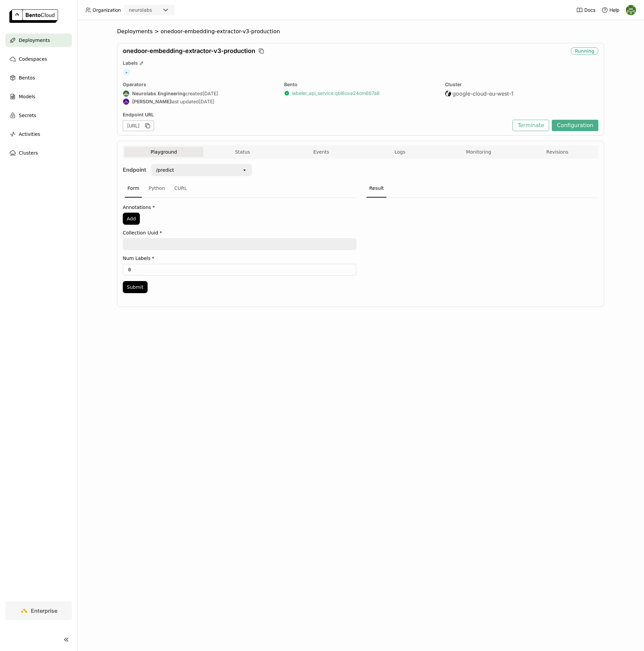 Image resolution: width=644 pixels, height=651 pixels. What do you see at coordinates (126, 94) in the screenshot?
I see `img: Neurolabs Engineering` at bounding box center [126, 94].